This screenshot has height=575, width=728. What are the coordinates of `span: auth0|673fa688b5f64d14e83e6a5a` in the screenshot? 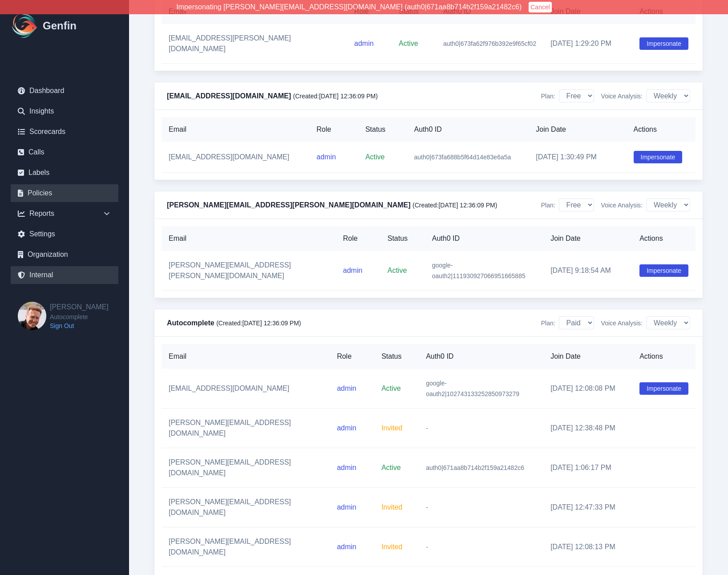 It's located at (462, 157).